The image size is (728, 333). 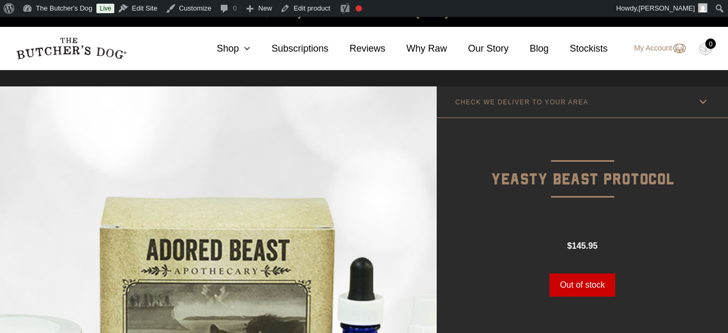 What do you see at coordinates (582, 285) in the screenshot?
I see `button: Out of stock` at bounding box center [582, 285].